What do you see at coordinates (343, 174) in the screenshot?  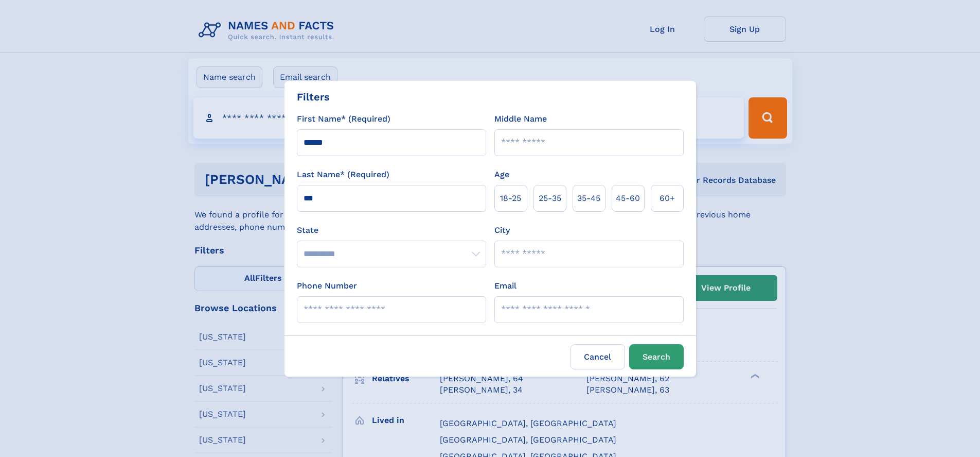 I see `label: Last Name* (Required)` at bounding box center [343, 174].